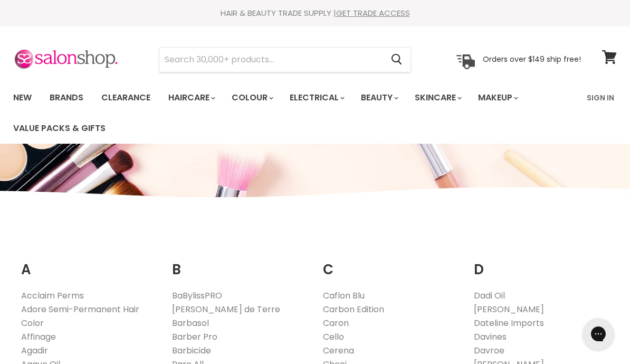  Describe the element at coordinates (53, 295) in the screenshot. I see `a: Acclaim Perms` at that location.